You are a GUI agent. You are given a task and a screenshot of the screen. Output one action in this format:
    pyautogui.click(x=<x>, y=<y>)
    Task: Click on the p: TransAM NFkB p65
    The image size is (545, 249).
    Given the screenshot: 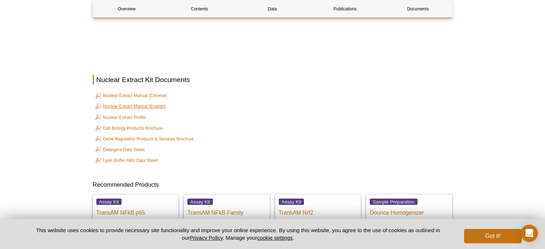 What is the action you would take?
    pyautogui.click(x=136, y=211)
    